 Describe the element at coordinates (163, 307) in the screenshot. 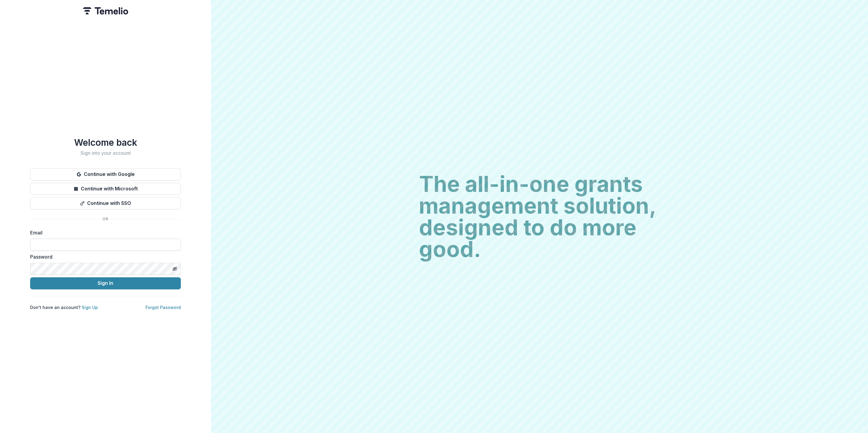

I see `a: Forgot Password` at that location.